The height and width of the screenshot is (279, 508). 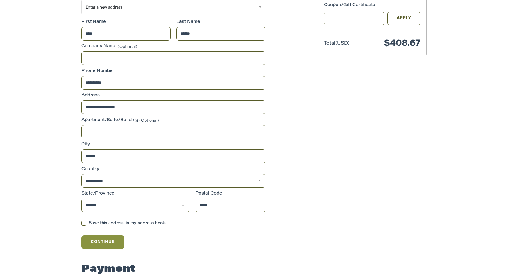 What do you see at coordinates (337, 43) in the screenshot?
I see `span: Total (USD)` at bounding box center [337, 43].